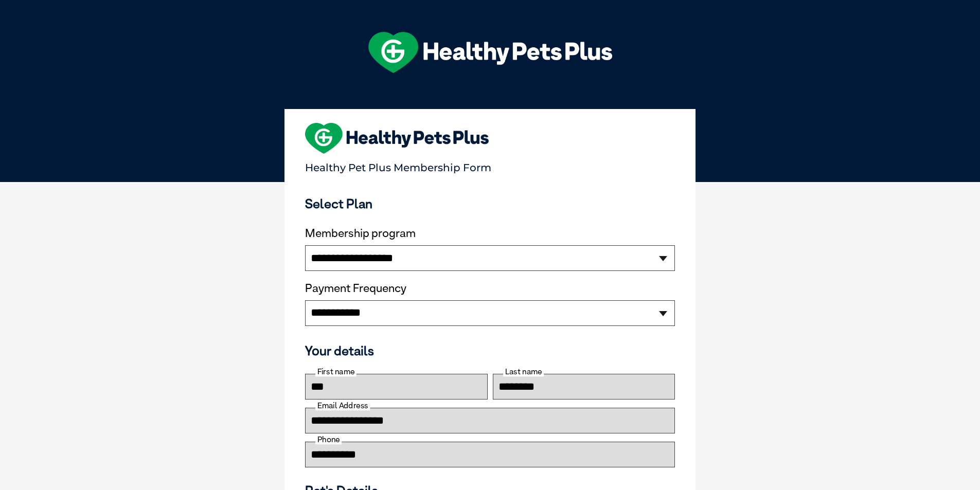 The image size is (980, 490). What do you see at coordinates (489, 351) in the screenshot?
I see `h3: Your details` at bounding box center [489, 351].